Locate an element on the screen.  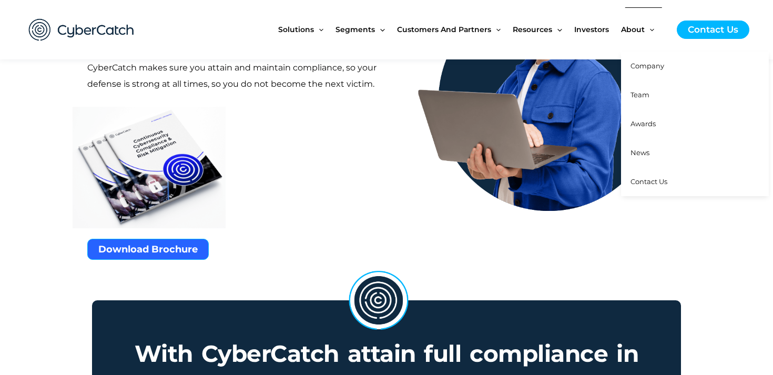
span: About is located at coordinates (632, 29).